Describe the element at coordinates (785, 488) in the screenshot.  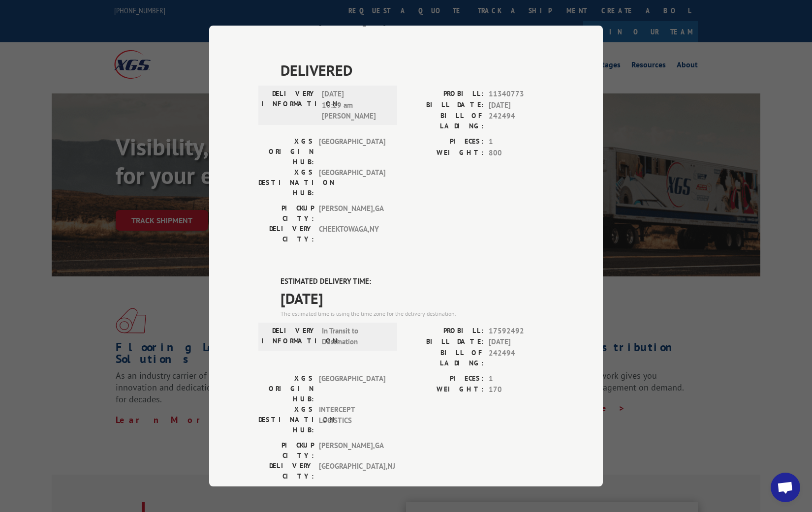
I see `a: Open chat` at that location.